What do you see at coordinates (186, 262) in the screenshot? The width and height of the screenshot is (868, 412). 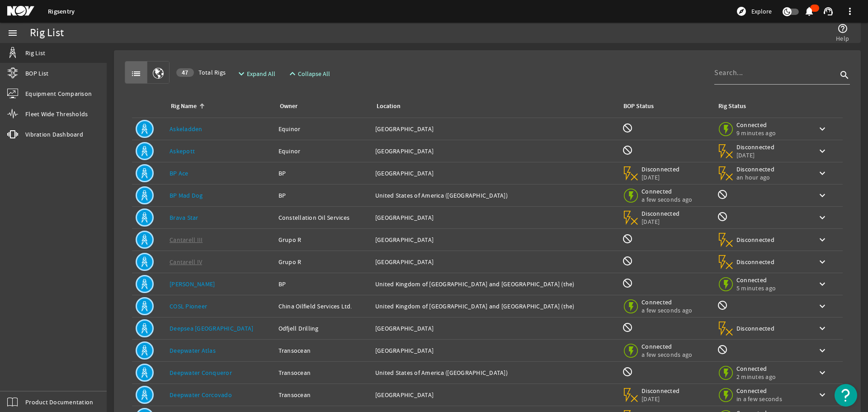 I see `a: Cantarell IV` at bounding box center [186, 262].